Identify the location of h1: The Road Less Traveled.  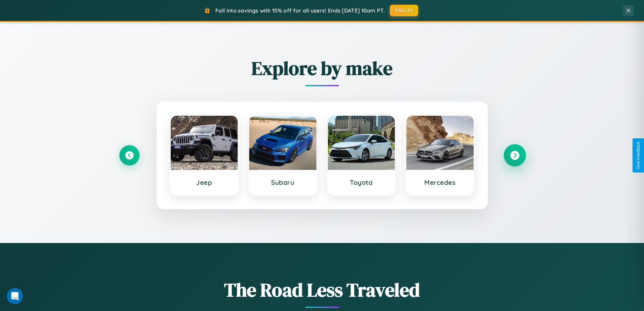
(322, 289).